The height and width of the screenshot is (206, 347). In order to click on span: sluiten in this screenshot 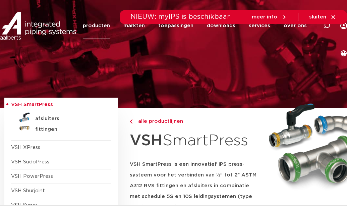, I will do `click(317, 17)`.